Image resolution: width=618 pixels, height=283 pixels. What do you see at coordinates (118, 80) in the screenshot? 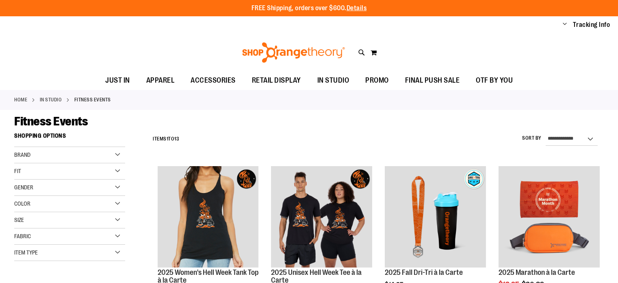
I see `span: JUST IN` at bounding box center [118, 80].